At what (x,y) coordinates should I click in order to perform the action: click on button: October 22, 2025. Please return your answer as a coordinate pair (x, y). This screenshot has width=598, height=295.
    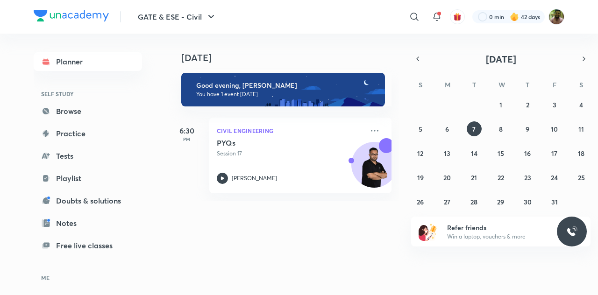
    Looking at the image, I should click on (501, 178).